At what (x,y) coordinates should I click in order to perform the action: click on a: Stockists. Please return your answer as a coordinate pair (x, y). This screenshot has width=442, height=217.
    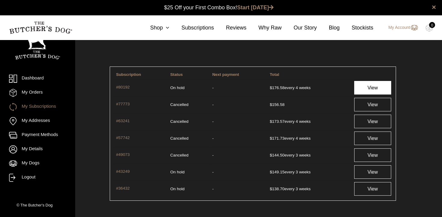
    Looking at the image, I should click on (357, 28).